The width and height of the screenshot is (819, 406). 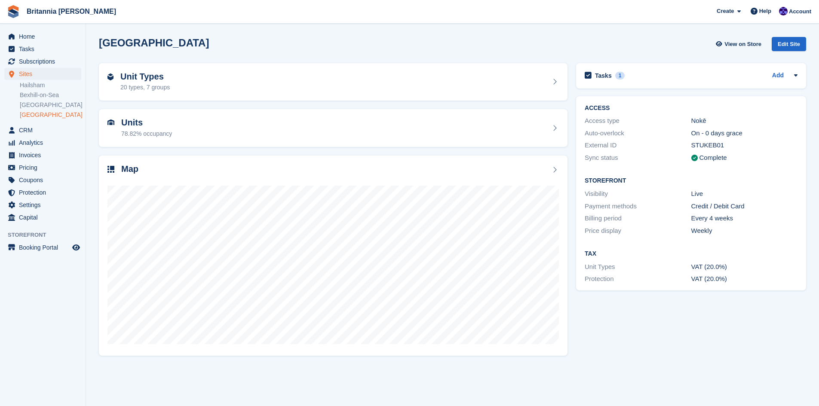 I want to click on div: Protection, so click(x=637, y=279).